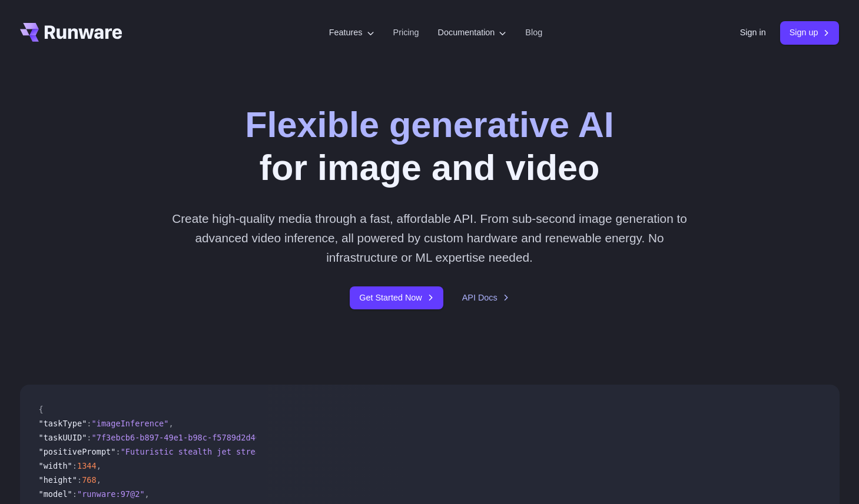  What do you see at coordinates (533, 33) in the screenshot?
I see `a: Blog` at bounding box center [533, 33].